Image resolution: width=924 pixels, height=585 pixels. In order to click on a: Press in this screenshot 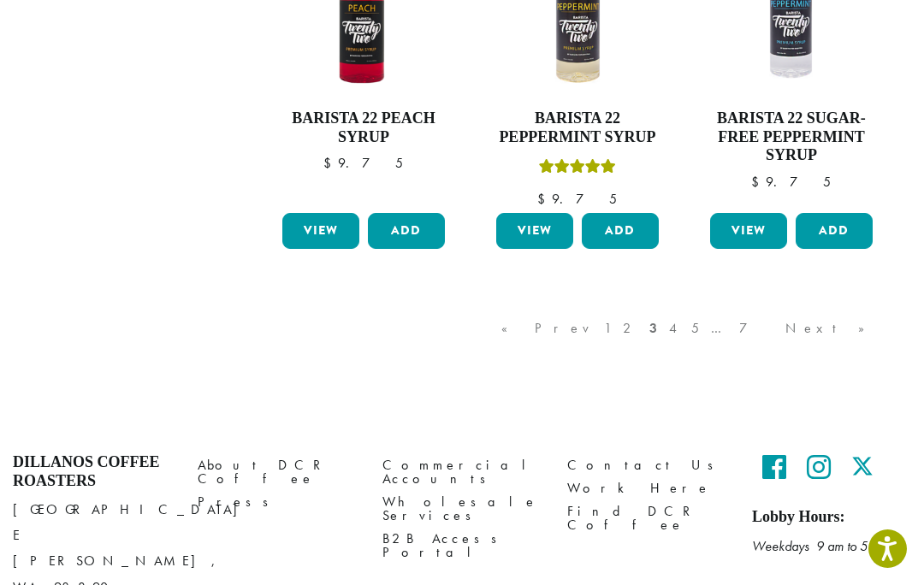, I will do `click(277, 501)`.